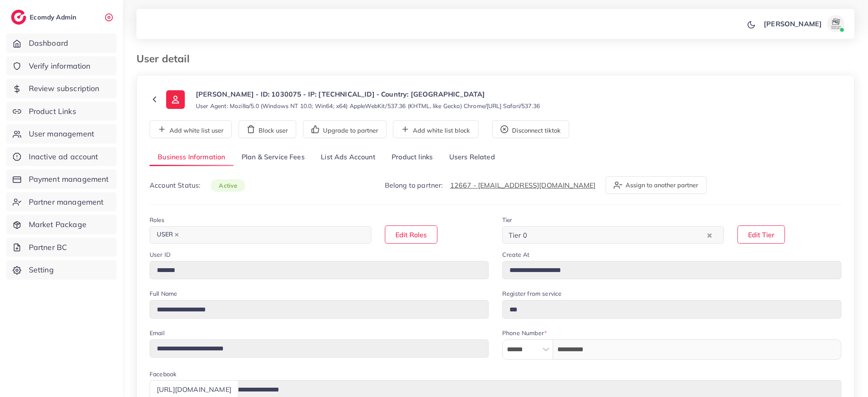 The height and width of the screenshot is (397, 868). What do you see at coordinates (41, 270) in the screenshot?
I see `span: Setting` at bounding box center [41, 270].